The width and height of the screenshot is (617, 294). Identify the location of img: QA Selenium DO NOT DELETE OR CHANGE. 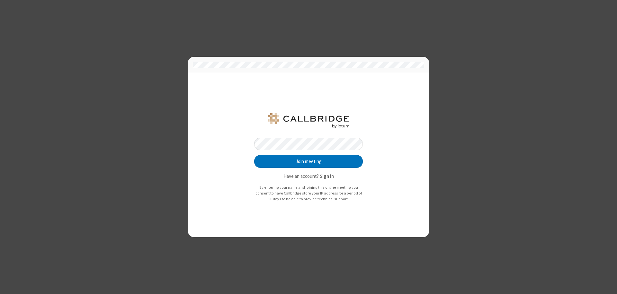
(309, 121).